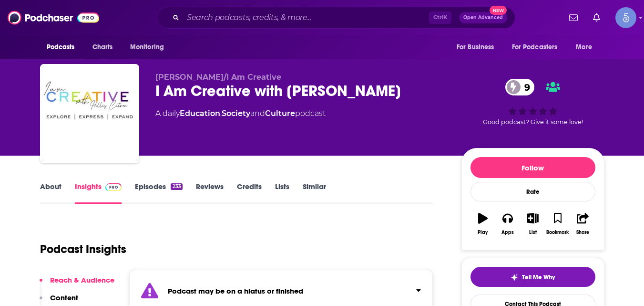 This screenshot has width=644, height=306. What do you see at coordinates (280, 113) in the screenshot?
I see `a: Culture` at bounding box center [280, 113].